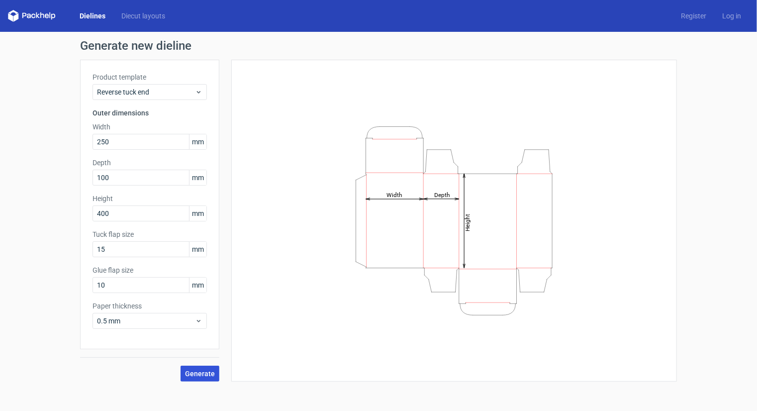 The height and width of the screenshot is (411, 757). What do you see at coordinates (150, 127) in the screenshot?
I see `label: Width` at bounding box center [150, 127].